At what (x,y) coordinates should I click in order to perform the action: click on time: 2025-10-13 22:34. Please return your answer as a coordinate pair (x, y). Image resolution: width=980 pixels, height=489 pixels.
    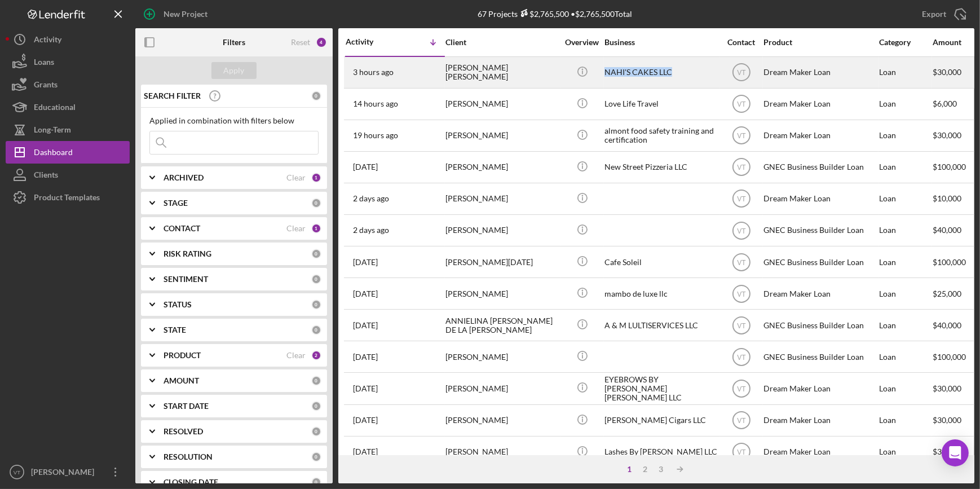
    Looking at the image, I should click on (376, 136).